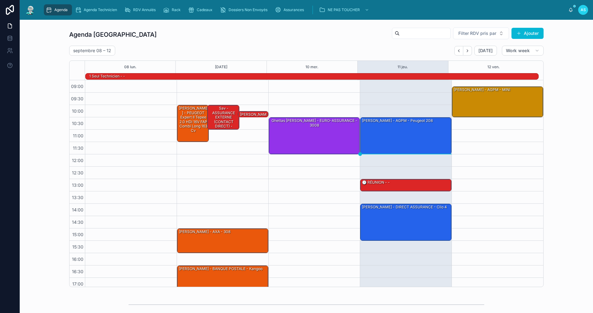 This screenshot has height=313, width=593. Describe the element at coordinates (518, 51) in the screenshot. I see `span: Work week` at that location.